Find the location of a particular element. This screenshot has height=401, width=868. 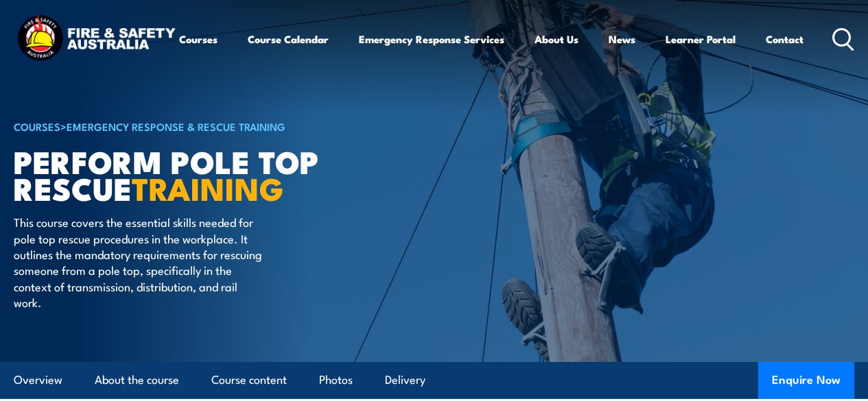

a: Course content is located at coordinates (249, 380).